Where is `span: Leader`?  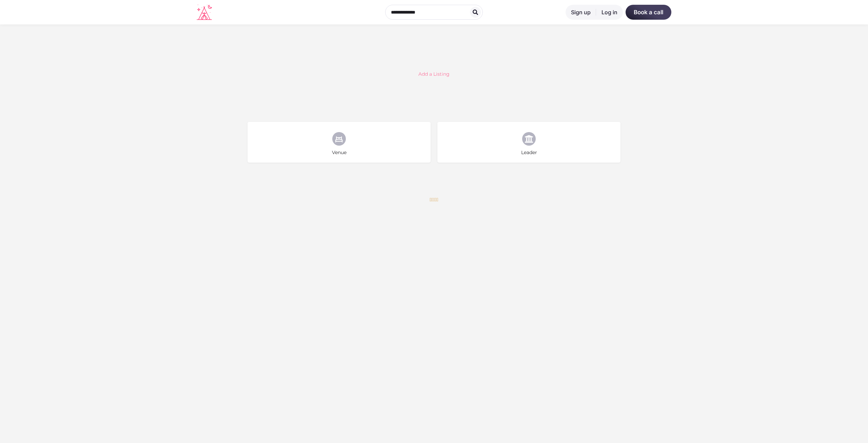
span: Leader is located at coordinates (529, 153).